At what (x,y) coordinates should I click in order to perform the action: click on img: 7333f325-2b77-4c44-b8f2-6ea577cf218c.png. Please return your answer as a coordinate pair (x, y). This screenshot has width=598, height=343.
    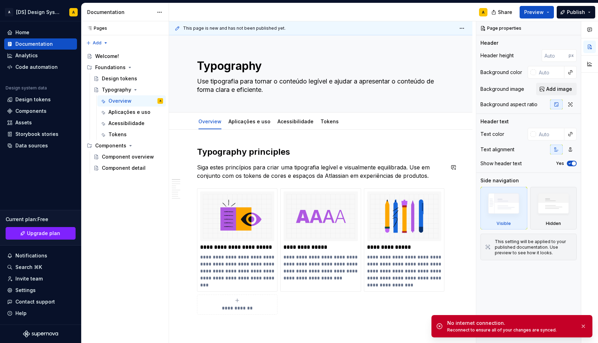
    Looking at the image, I should click on (404, 216).